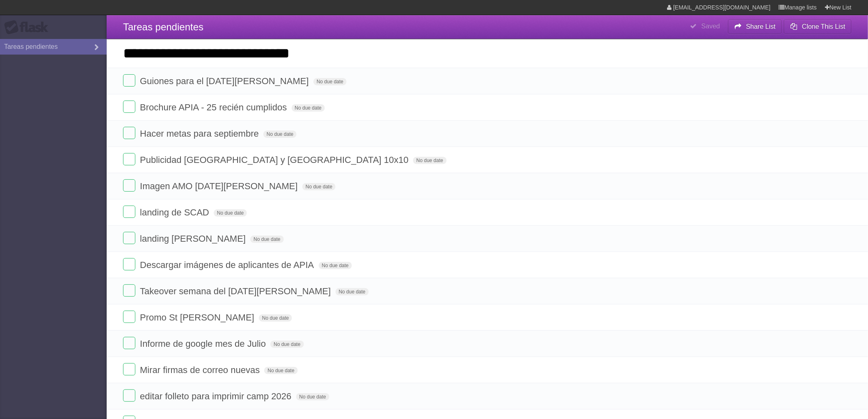  Describe the element at coordinates (818, 27) in the screenshot. I see `button: Clone This List` at that location.